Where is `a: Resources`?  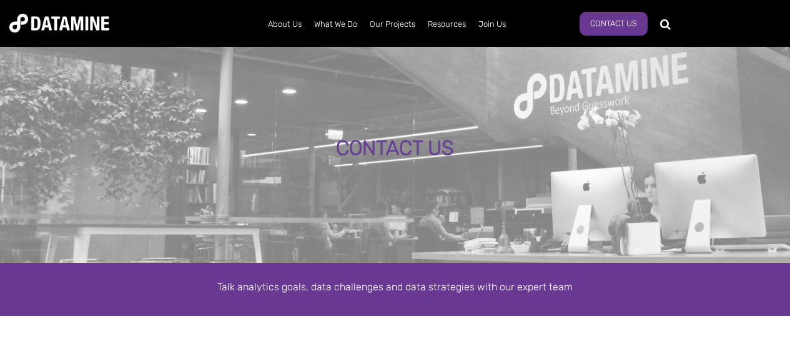 a: Resources is located at coordinates (446, 24).